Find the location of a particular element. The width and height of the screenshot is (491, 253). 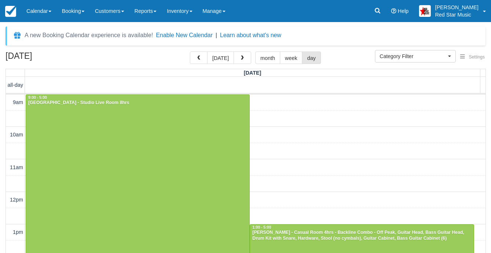

p: Red Star Music is located at coordinates (457, 15).